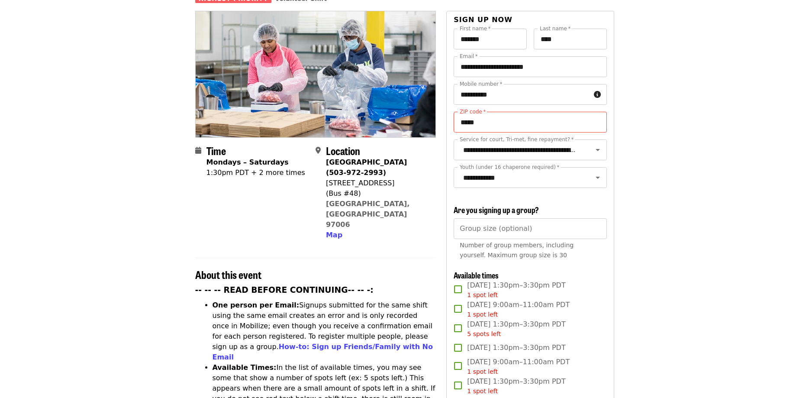 The image size is (809, 398). I want to click on span: 5 spots left, so click(484, 334).